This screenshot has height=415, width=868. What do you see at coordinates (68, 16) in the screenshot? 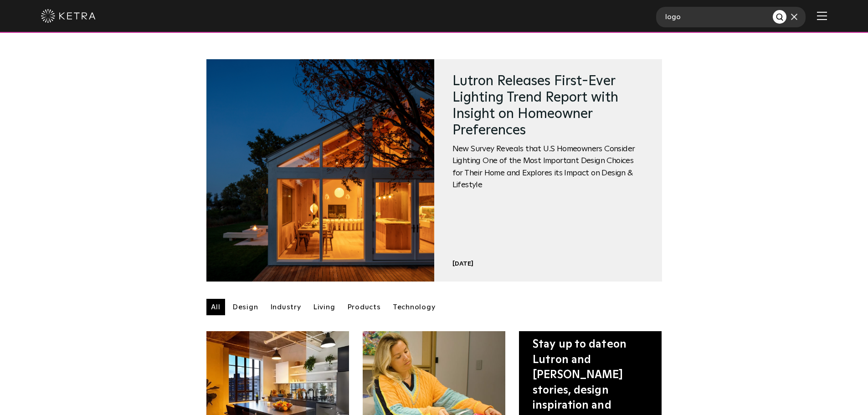
I see `img: ketra-logo-2019-white` at bounding box center [68, 16].